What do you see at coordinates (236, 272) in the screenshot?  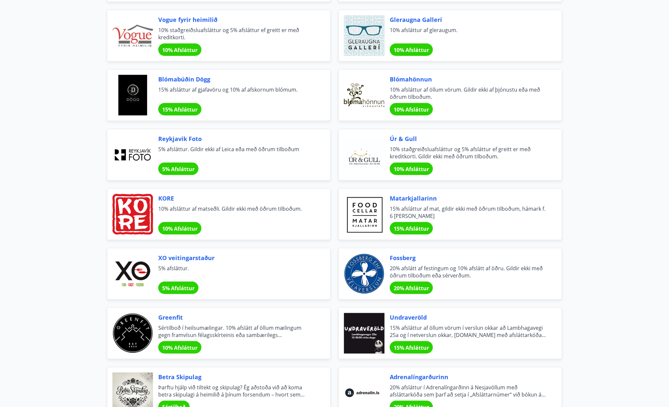 I see `span: 5% afsláttur.` at bounding box center [236, 272].